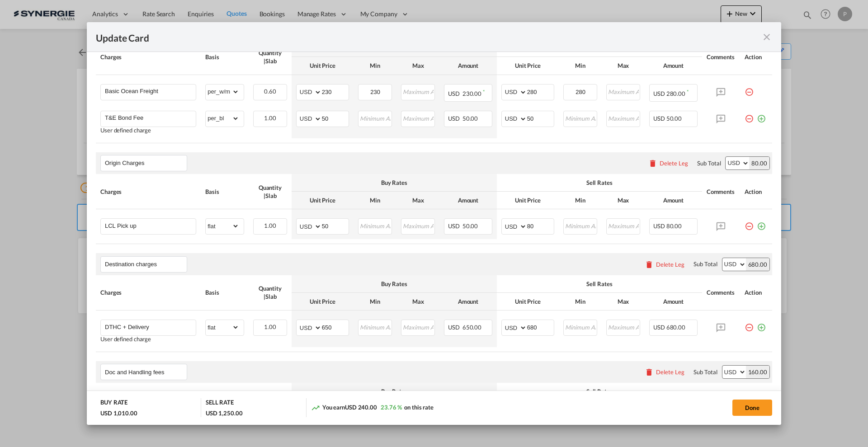 The width and height of the screenshot is (868, 447). I want to click on div: 160.00, so click(758, 372).